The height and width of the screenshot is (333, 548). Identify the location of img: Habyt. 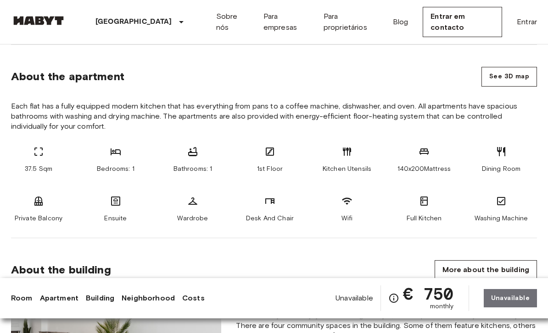
(39, 21).